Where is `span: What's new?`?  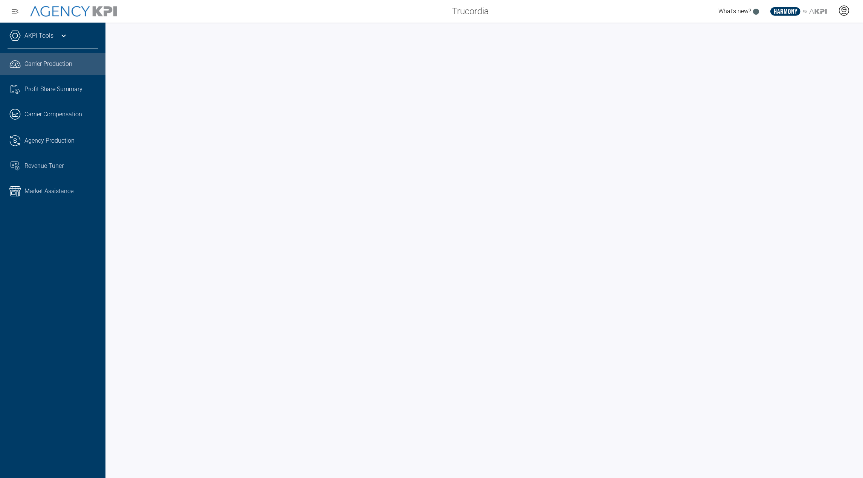 span: What's new? is located at coordinates (735, 11).